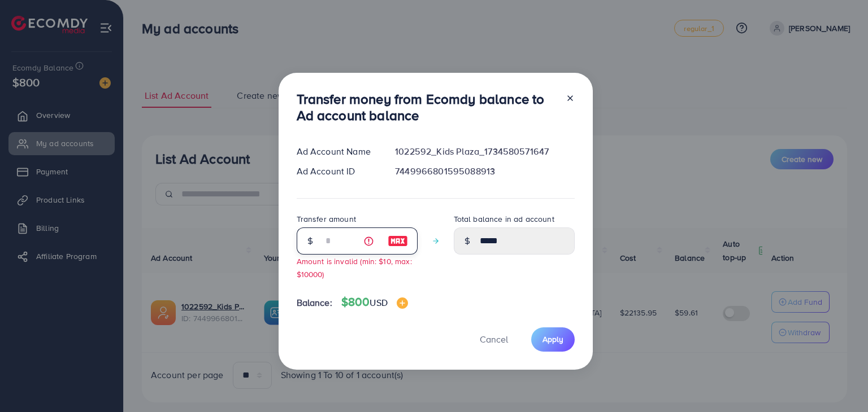  I want to click on h3: Transfer money from Ecomdy balance to Ad account balance, so click(427, 107).